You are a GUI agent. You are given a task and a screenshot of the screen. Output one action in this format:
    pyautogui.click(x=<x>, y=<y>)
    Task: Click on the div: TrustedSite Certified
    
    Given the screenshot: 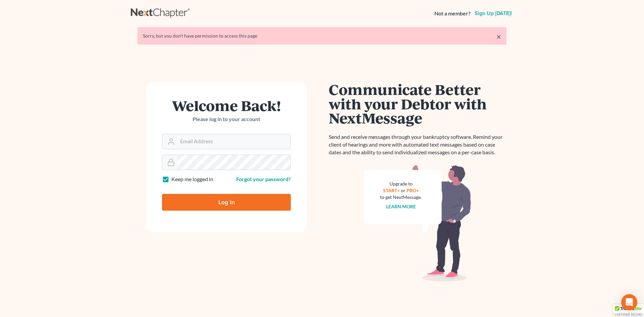 What is the action you would take?
    pyautogui.click(x=628, y=311)
    